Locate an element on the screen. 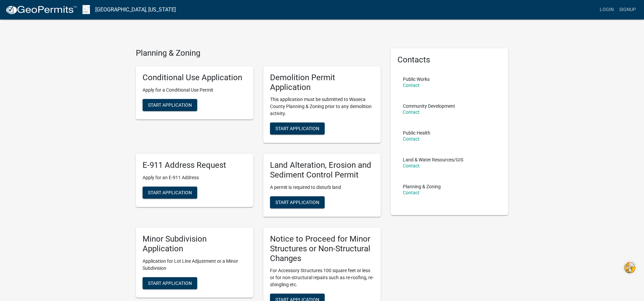 This screenshot has width=644, height=301. p: Public Works is located at coordinates (416, 79).